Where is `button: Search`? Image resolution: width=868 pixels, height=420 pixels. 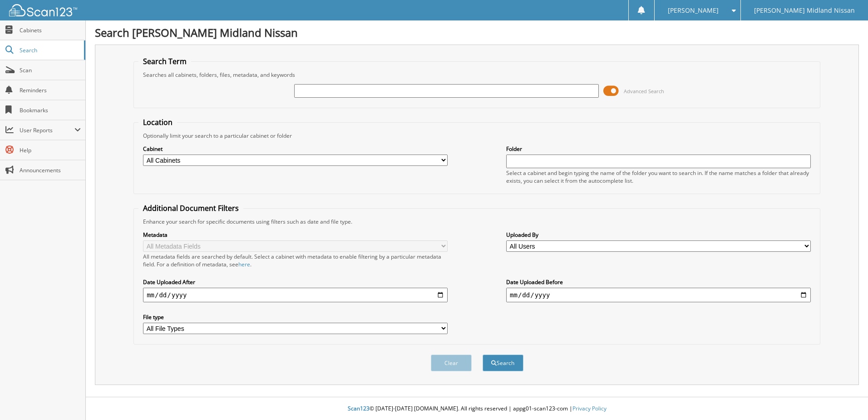 button: Search is located at coordinates (503, 362).